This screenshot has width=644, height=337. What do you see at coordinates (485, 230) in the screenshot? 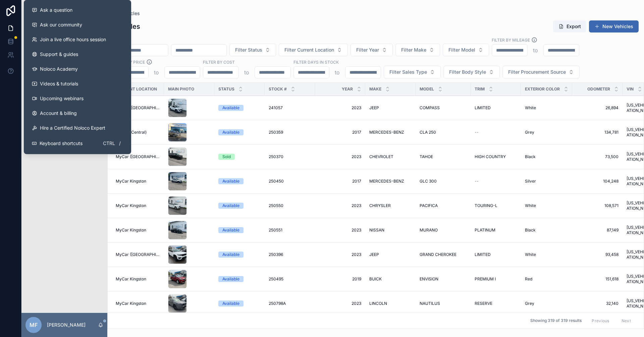
I see `span: PLATINUM` at bounding box center [485, 230].